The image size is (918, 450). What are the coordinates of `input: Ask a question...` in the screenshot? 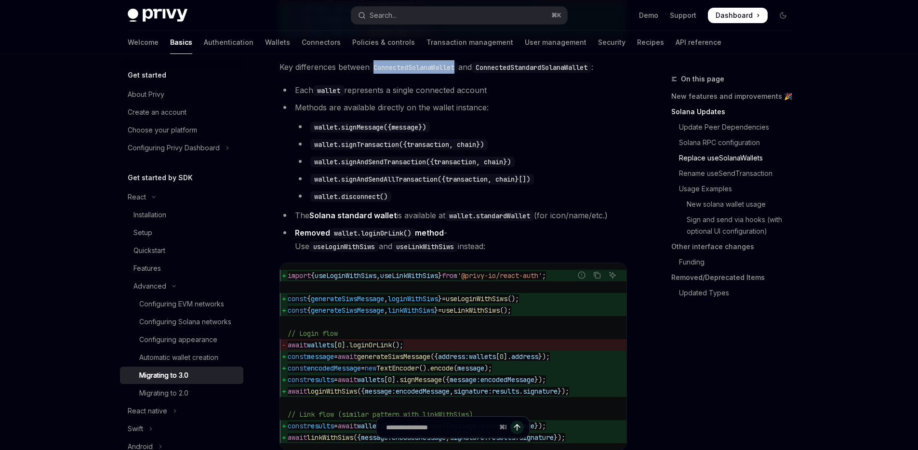 It's located at (440, 427).